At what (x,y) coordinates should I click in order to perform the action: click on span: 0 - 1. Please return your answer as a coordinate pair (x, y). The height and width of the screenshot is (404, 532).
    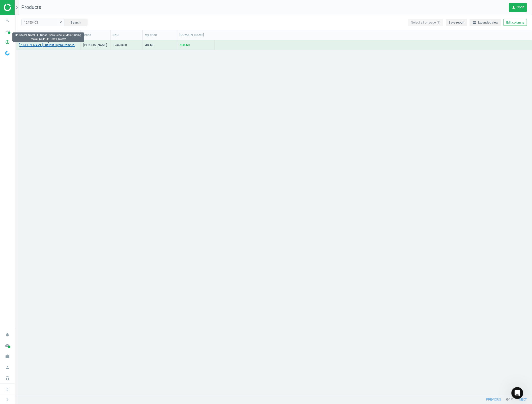
    Looking at the image, I should click on (509, 399).